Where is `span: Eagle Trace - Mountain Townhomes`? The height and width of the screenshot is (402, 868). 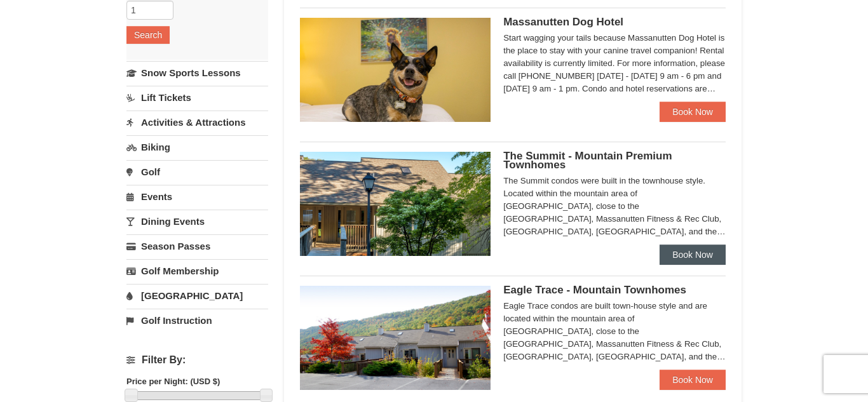
span: Eagle Trace - Mountain Townhomes is located at coordinates (595, 290).